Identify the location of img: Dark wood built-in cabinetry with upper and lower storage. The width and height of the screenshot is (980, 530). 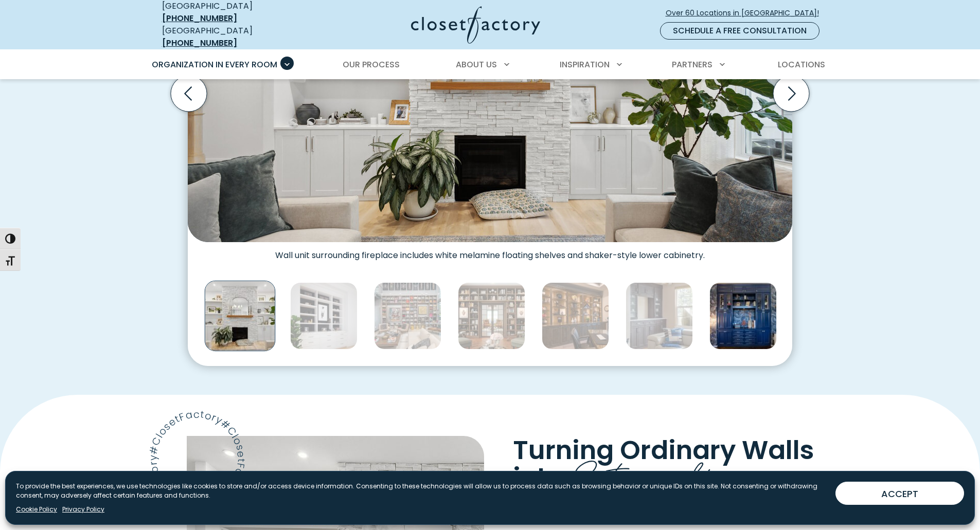
(659, 315).